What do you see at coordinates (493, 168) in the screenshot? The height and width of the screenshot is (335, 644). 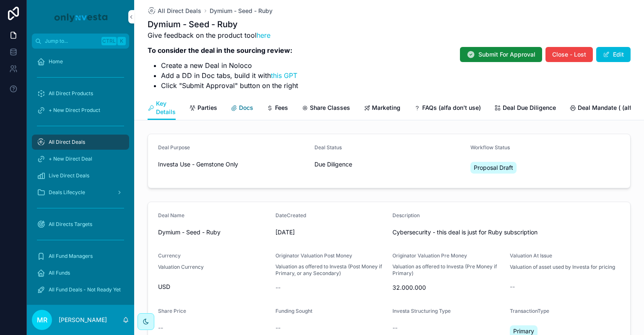 I see `span: Proposal Draft` at bounding box center [493, 168].